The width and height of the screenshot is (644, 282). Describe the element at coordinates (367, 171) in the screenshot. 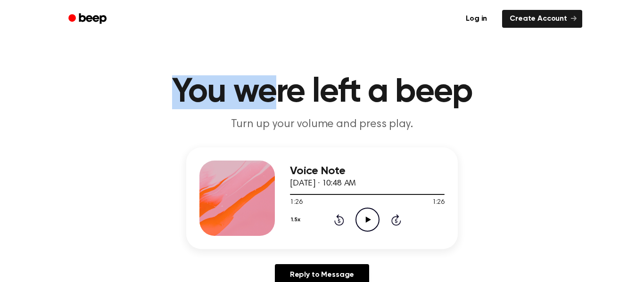

I see `h3: Voice Note` at that location.